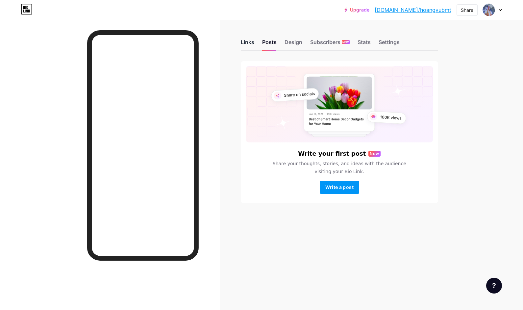  Describe the element at coordinates (330, 44) in the screenshot. I see `div: Subscribers` at that location.